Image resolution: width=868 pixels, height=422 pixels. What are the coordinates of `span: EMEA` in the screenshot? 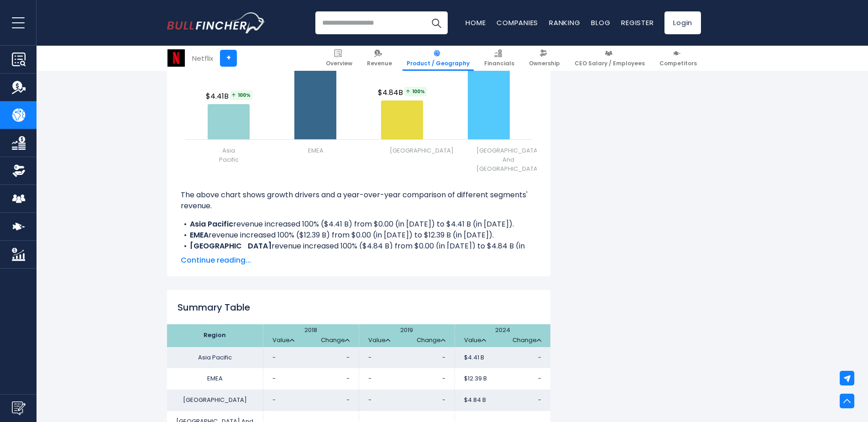 It's located at (316, 151).